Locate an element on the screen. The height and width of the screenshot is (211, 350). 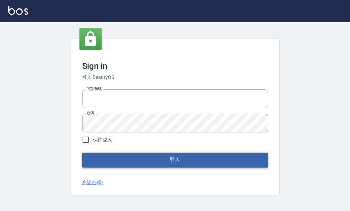
label: 電話號碼 is located at coordinates (94, 88).